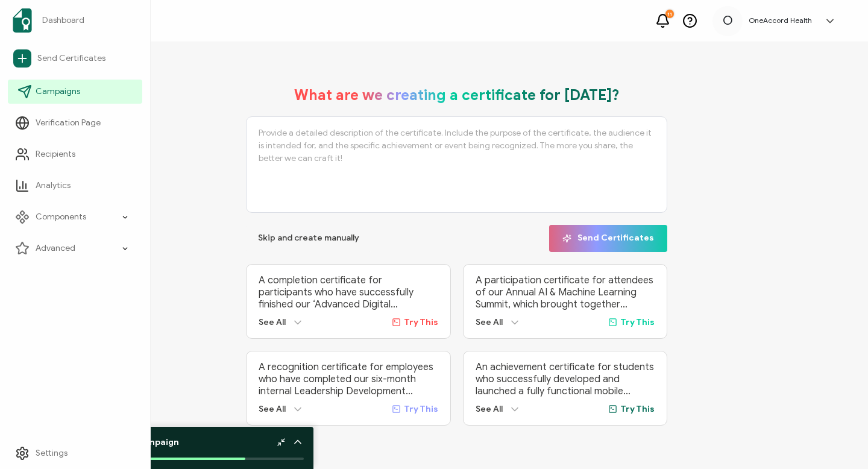 Image resolution: width=868 pixels, height=469 pixels. I want to click on a: Send Certificates, so click(75, 58).